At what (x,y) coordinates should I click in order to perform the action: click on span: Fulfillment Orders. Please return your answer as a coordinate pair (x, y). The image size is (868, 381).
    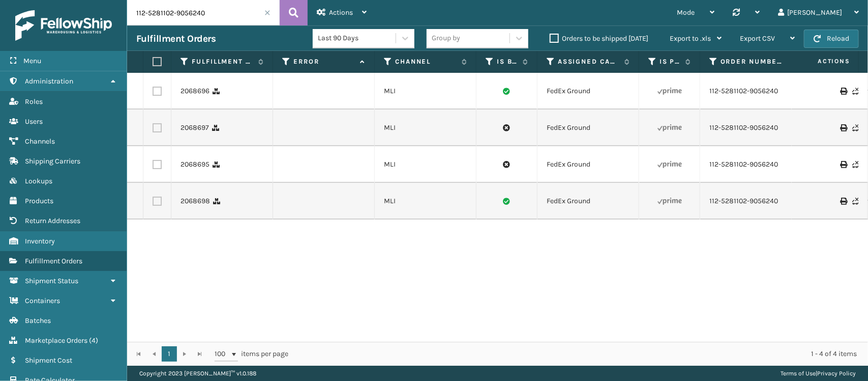
    Looking at the image, I should click on (54, 261).